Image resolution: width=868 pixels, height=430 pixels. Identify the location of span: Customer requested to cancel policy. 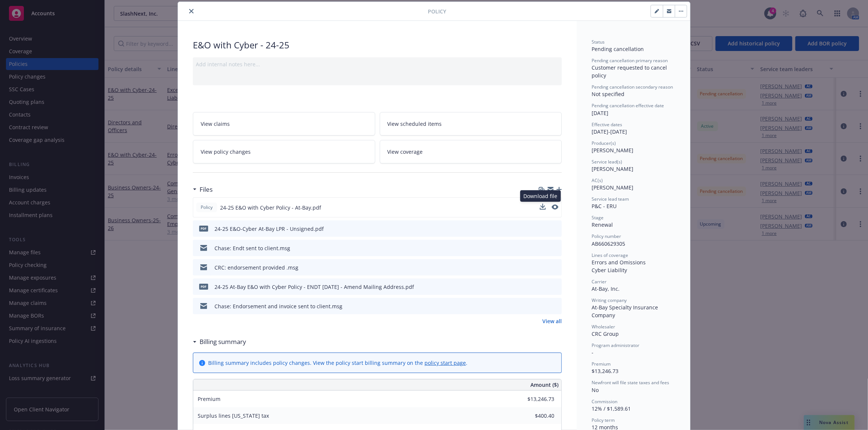
(630, 72).